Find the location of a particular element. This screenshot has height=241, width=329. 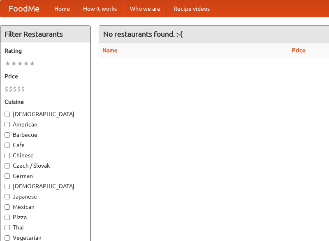

a: How it works is located at coordinates (100, 9).